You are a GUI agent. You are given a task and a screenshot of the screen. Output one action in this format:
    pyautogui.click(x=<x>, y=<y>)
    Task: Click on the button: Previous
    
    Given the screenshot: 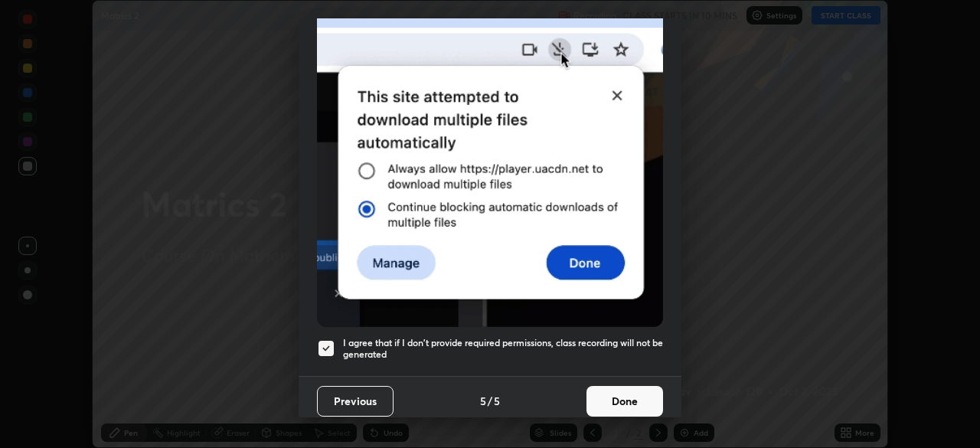 What is the action you would take?
    pyautogui.click(x=356, y=401)
    